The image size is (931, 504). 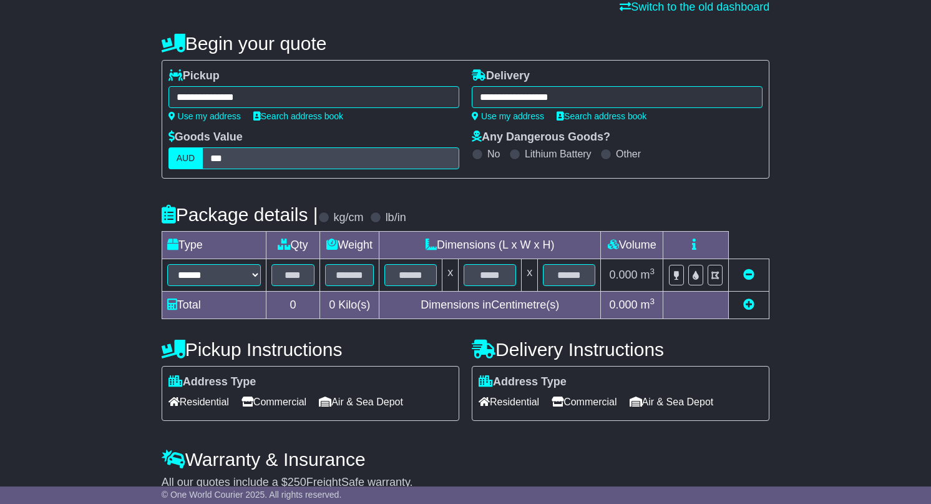 I want to click on h4: Begin your quote, so click(x=466, y=43).